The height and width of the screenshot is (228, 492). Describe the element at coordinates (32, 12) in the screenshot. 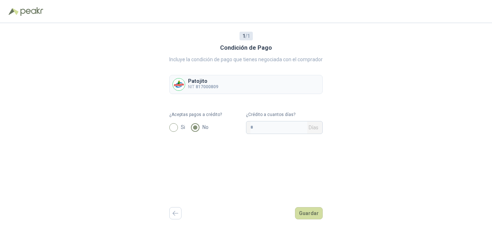

I see `img: Peakr` at that location.